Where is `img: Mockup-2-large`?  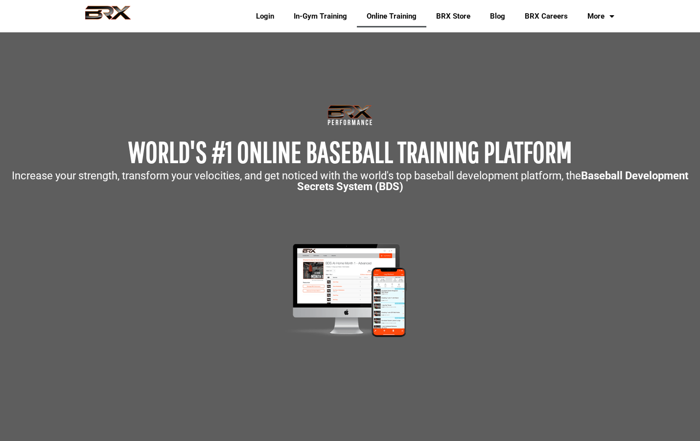
img: Mockup-2-large is located at coordinates (350, 290).